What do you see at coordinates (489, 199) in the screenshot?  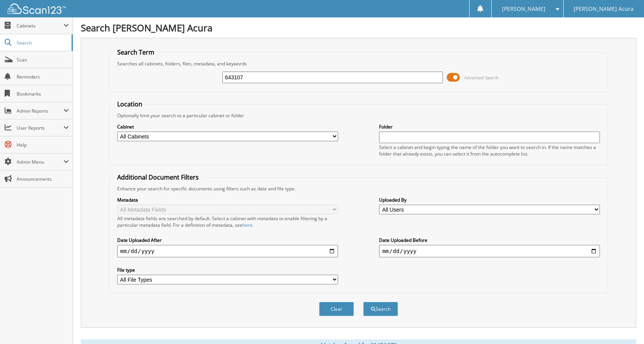 I see `label: Uploaded By` at bounding box center [489, 199].